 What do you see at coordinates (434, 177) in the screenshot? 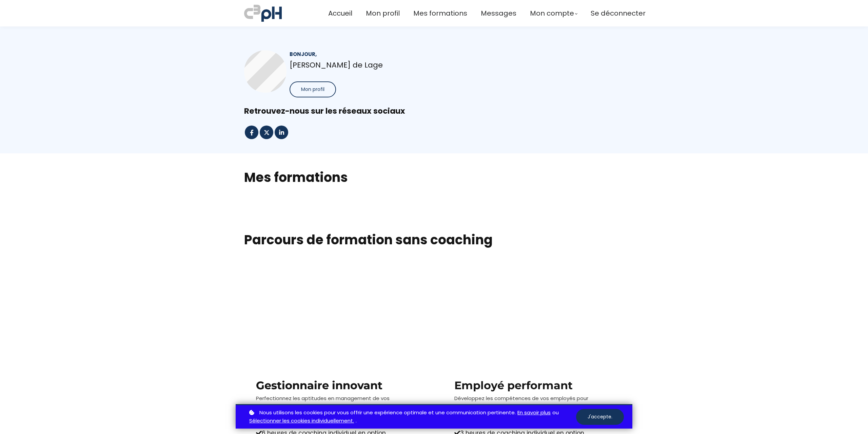
I see `h2: Mes formations` at bounding box center [434, 177].